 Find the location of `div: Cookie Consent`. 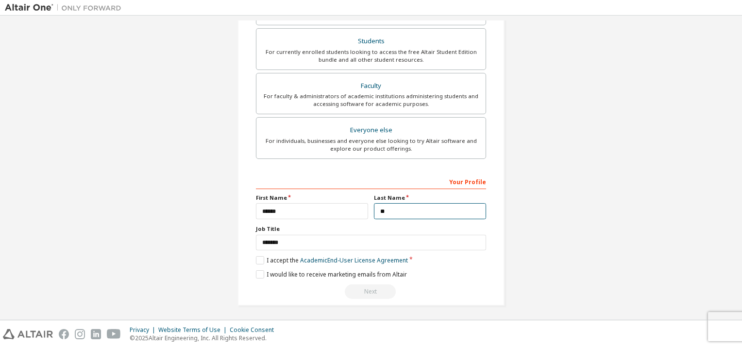

div: Cookie Consent is located at coordinates (254, 330).